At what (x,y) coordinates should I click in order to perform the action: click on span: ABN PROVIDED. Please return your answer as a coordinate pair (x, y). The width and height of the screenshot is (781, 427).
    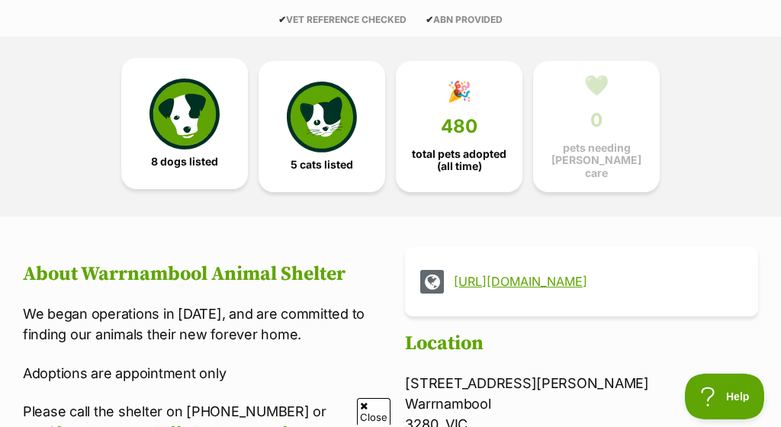
    Looking at the image, I should click on (463, 19).